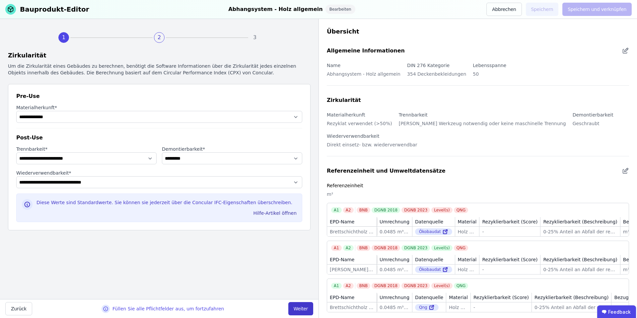 This screenshot has height=318, width=637. Describe the element at coordinates (542, 9) in the screenshot. I see `button: Speichern` at that location.